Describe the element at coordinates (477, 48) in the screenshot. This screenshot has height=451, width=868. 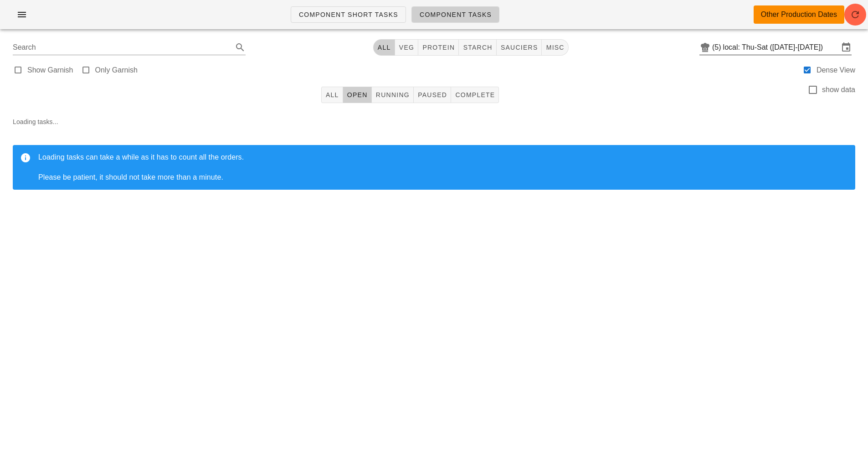
I see `span: starch` at that location.